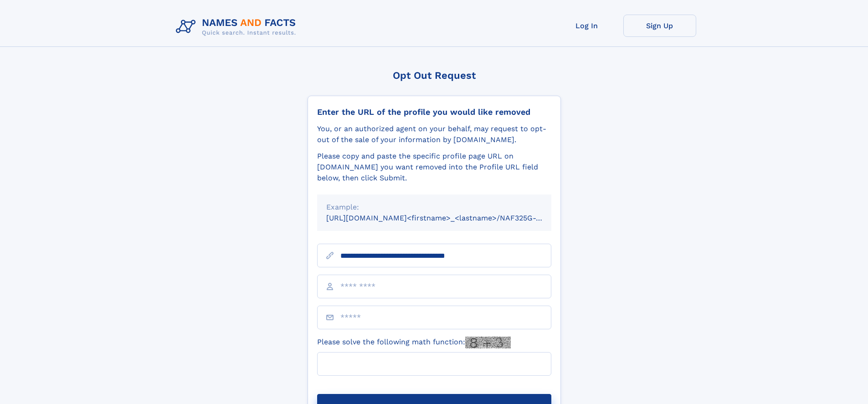  What do you see at coordinates (434, 75) in the screenshot?
I see `div: Opt Out Request` at bounding box center [434, 75].